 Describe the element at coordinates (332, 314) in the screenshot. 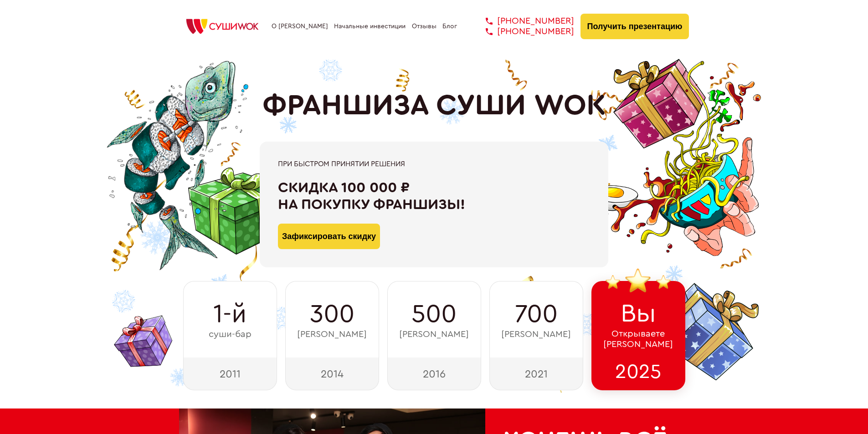

I see `span: 300` at that location.